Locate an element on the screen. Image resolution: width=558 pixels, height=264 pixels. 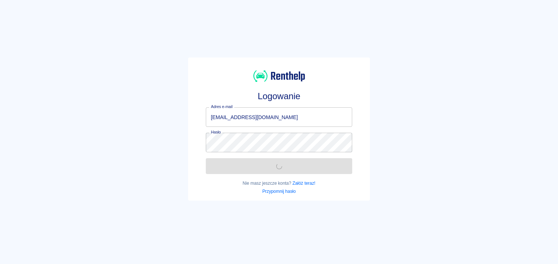
a: Załóż teraz! is located at coordinates (304, 183).